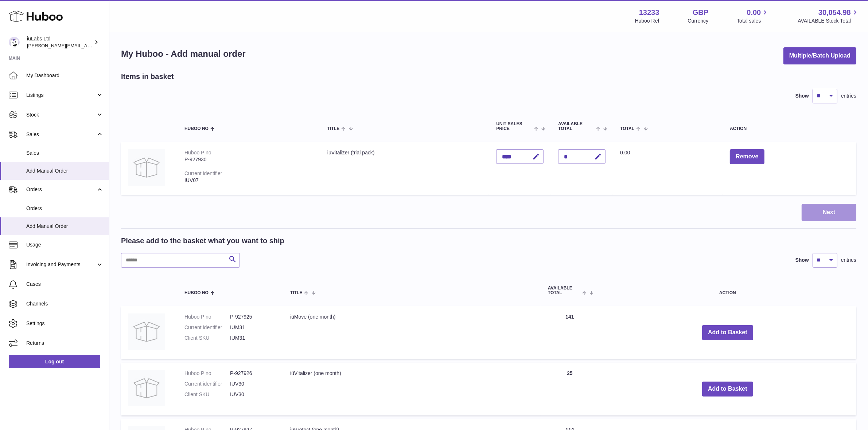 This screenshot has width=868, height=430. What do you see at coordinates (249, 180) in the screenshot?
I see `div: IUV07` at bounding box center [249, 180].